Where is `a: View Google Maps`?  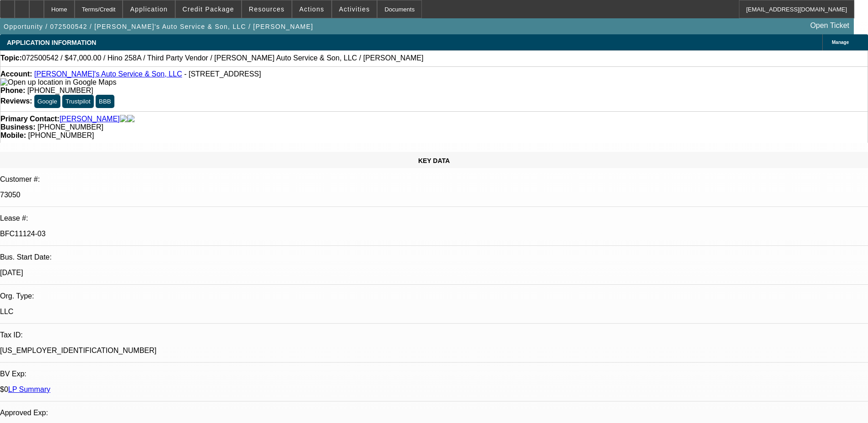 a: View Google Maps is located at coordinates (58, 82).